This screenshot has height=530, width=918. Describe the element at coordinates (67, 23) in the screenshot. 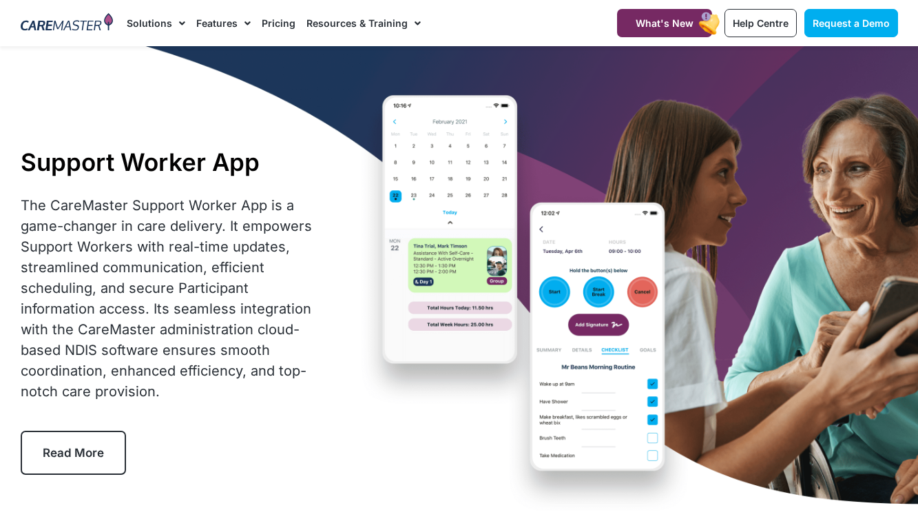

I see `img: CareMaster Logo` at that location.